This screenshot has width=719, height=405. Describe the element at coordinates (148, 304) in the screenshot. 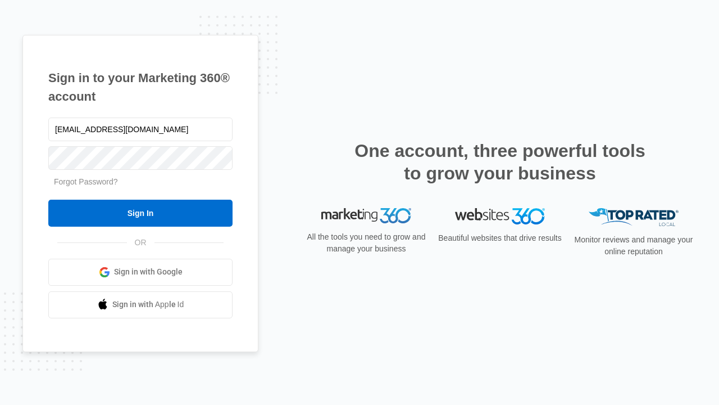

I see `span: Sign in with Apple Id` at that location.